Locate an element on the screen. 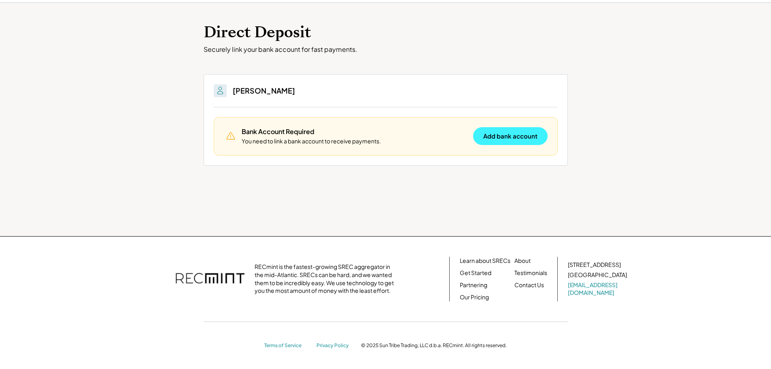  a: Learn about SRECs is located at coordinates (485, 261).